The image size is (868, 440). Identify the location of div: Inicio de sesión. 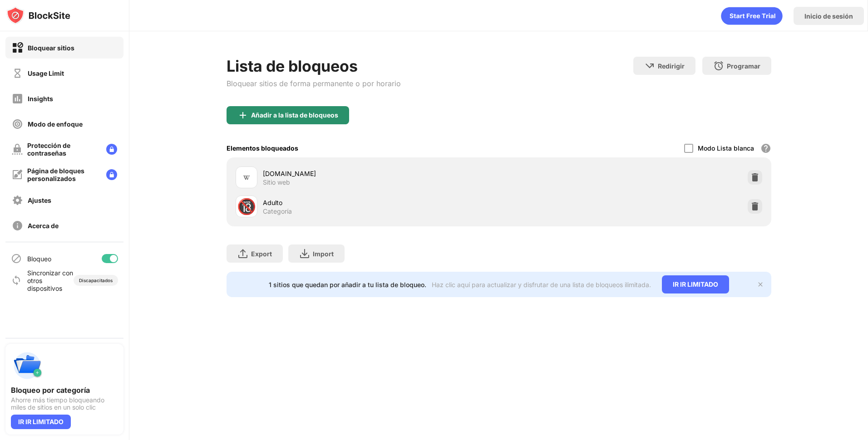
(829, 16).